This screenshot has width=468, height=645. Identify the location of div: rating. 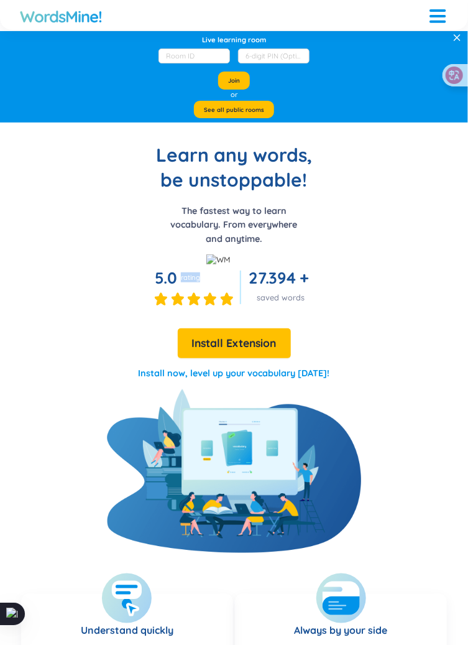
(190, 277).